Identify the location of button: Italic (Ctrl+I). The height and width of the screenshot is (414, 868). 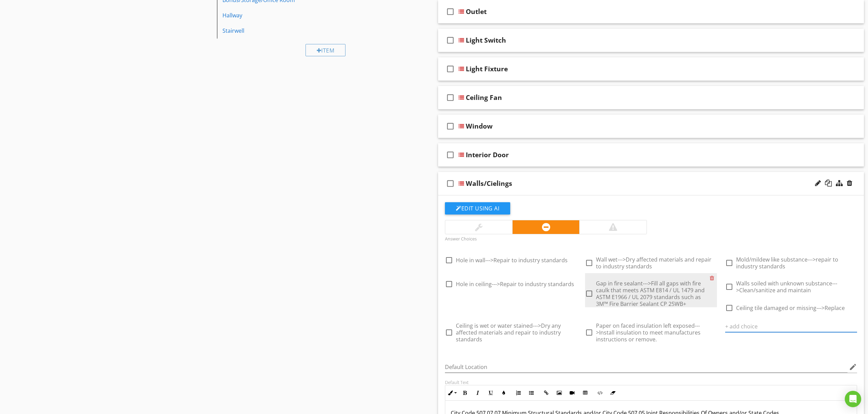
(478, 393).